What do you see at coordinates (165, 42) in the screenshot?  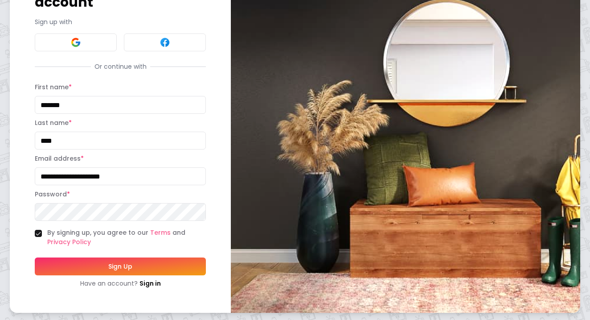 I see `img: Facebook signin` at bounding box center [165, 42].